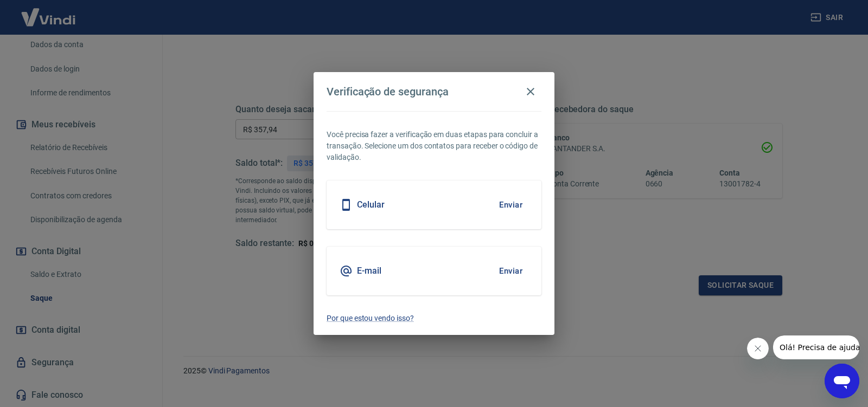 The height and width of the screenshot is (407, 868). Describe the element at coordinates (49, 12) in the screenshot. I see `span: Olá! Precisa de ajuda?` at that location.